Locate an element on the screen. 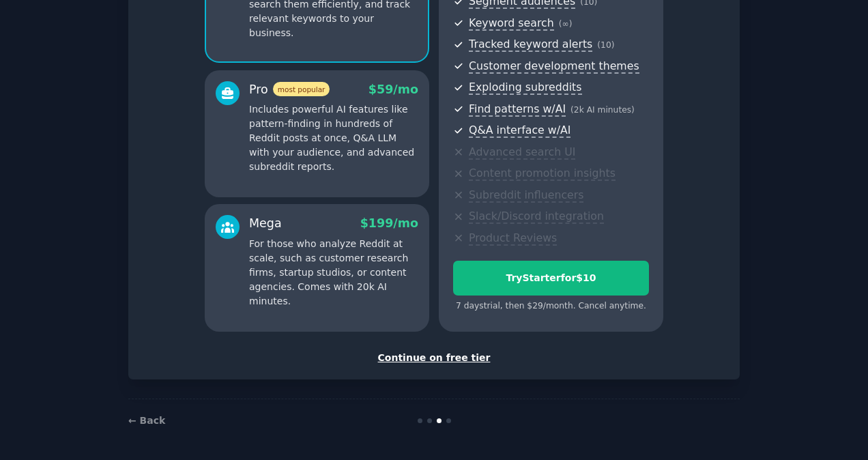  p: Includes powerful AI features like pattern-finding in hundreds of Reddit posts at once, Q&A LLM w... is located at coordinates (334, 138).